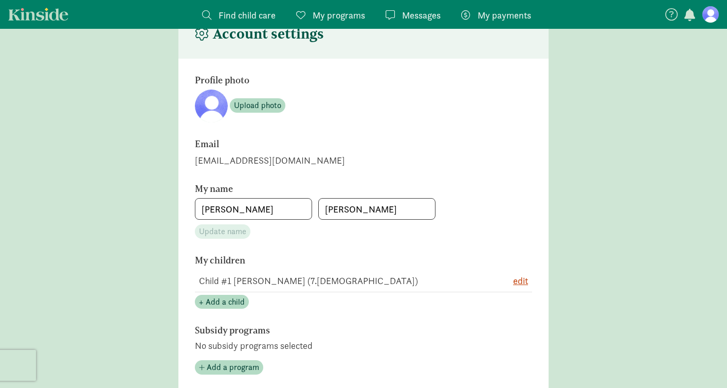 This screenshot has height=388, width=727. I want to click on span: Messages, so click(421, 15).